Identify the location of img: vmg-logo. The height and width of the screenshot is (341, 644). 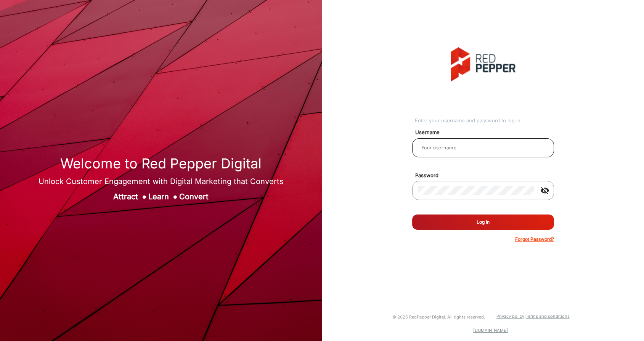
(483, 64).